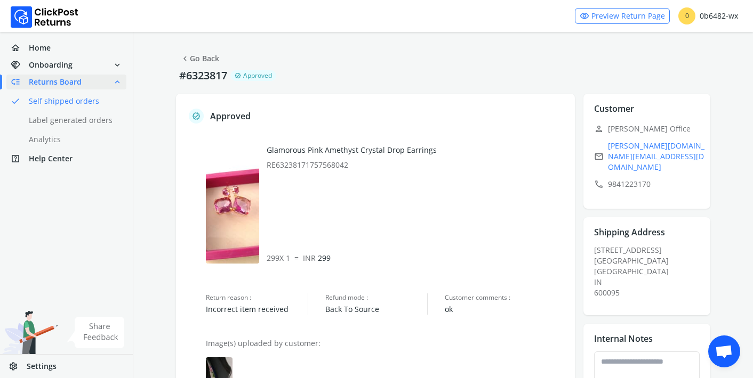  I want to click on a: Go Back, so click(199, 59).